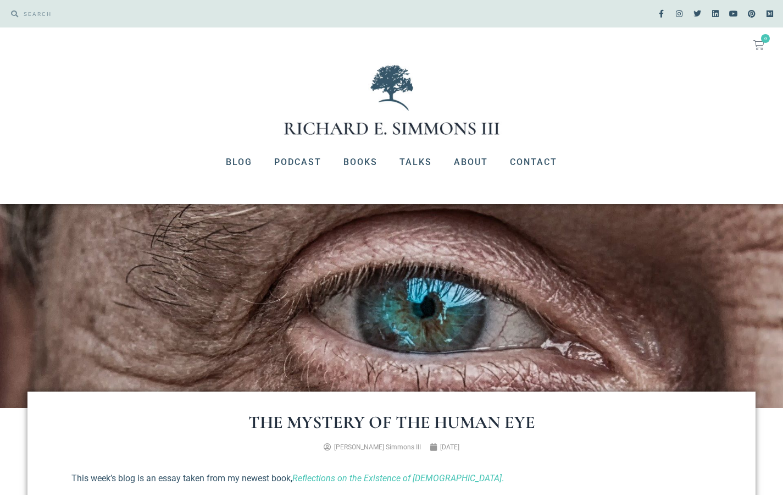 This screenshot has width=783, height=495. Describe the element at coordinates (759, 45) in the screenshot. I see `a: 0` at that location.